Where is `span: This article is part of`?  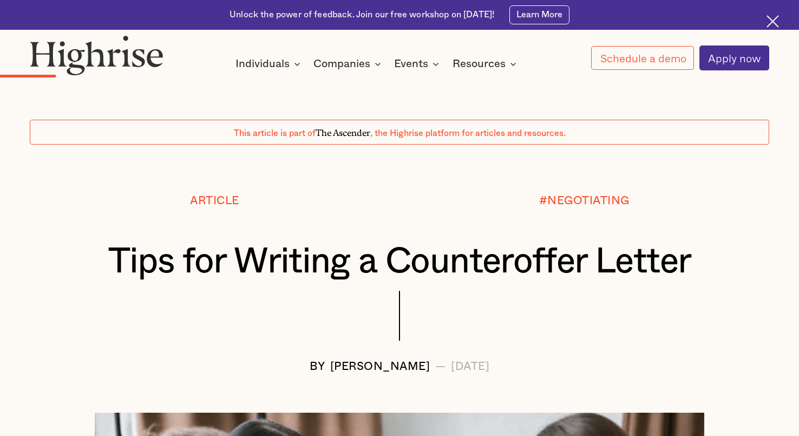
span: This article is part of is located at coordinates (275, 133).